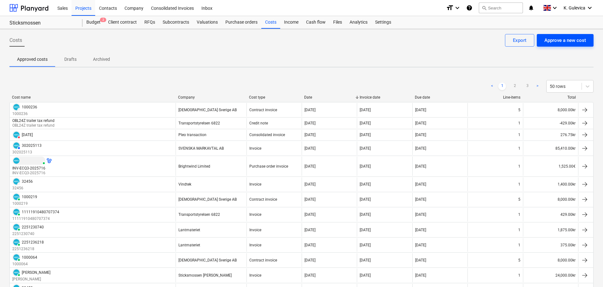 The height and width of the screenshot is (287, 603). Describe the element at coordinates (565, 40) in the screenshot. I see `div: Approve a new cost` at that location.